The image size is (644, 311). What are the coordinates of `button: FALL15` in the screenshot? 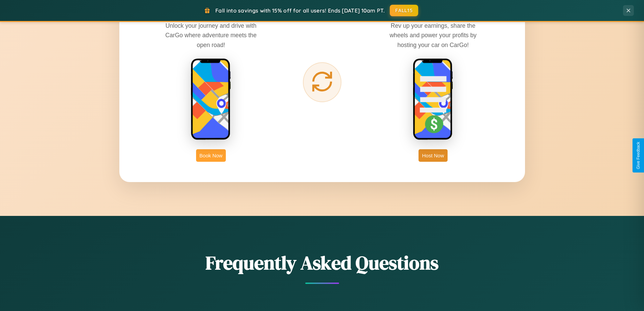 It's located at (404, 10).